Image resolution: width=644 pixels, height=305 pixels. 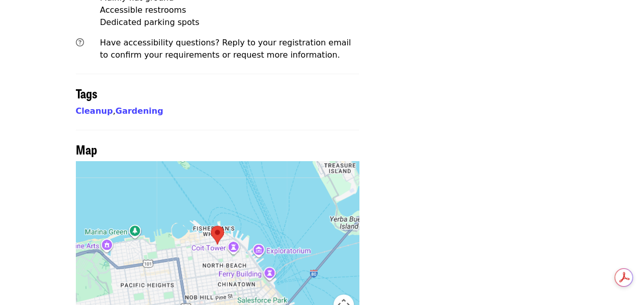 What do you see at coordinates (94, 110) in the screenshot?
I see `a: Cleanup` at bounding box center [94, 110].